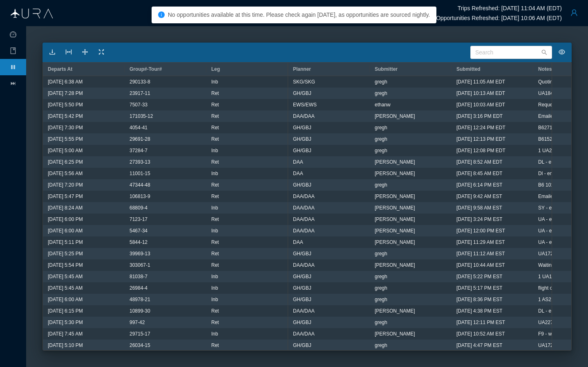 This screenshot has width=588, height=367. I want to click on span: 290133-8, so click(139, 82).